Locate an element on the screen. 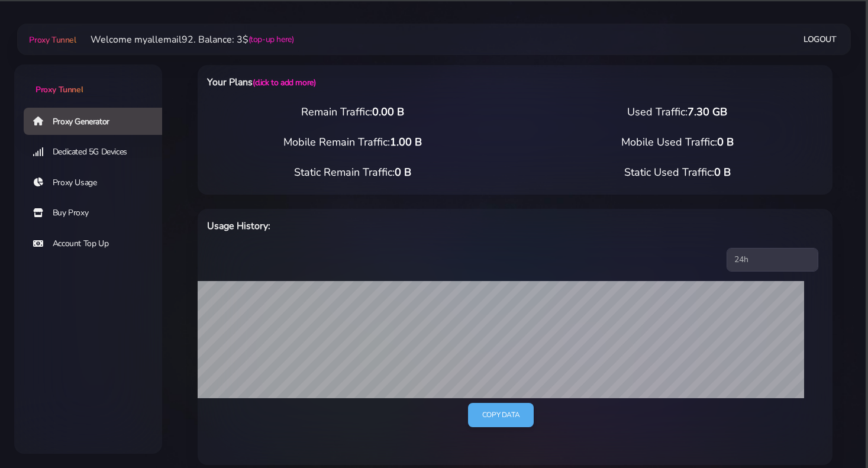 The image size is (868, 468). span: 0.00 B is located at coordinates (389, 112).